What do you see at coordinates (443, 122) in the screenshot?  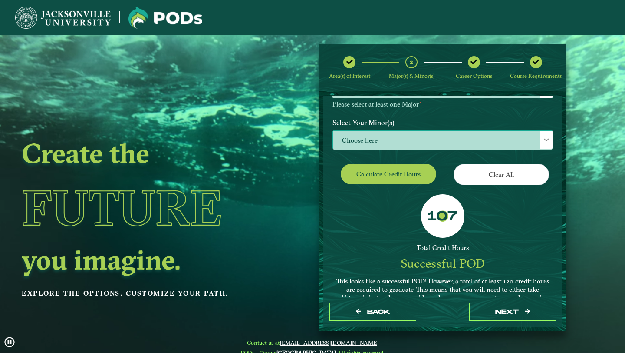 I see `label: Select Your Minor(s)` at bounding box center [443, 122].